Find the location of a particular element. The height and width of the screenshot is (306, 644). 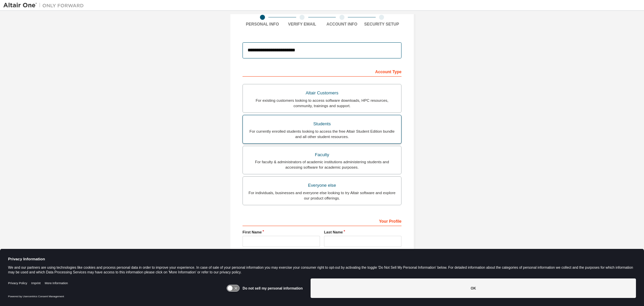

div: Altair Customers is located at coordinates (322, 93).